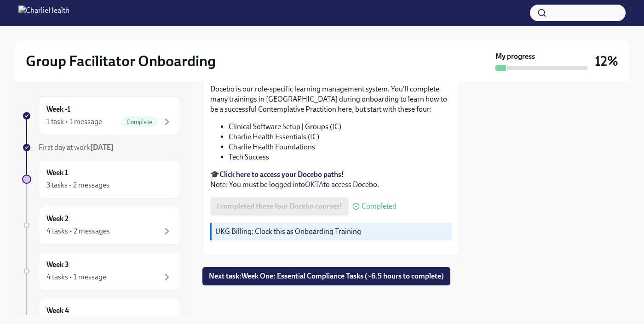  I want to click on a: Week -11 task • 1 messageComplete, so click(101, 116).